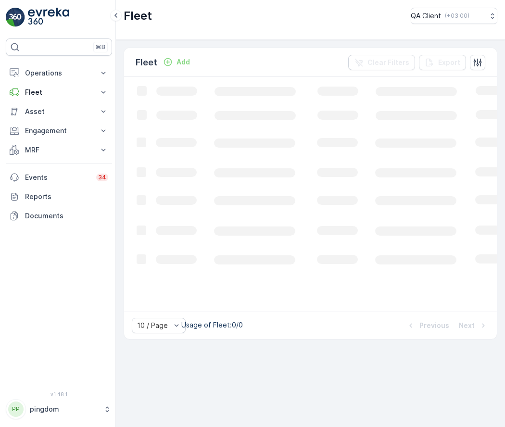 This screenshot has width=505, height=427. What do you see at coordinates (59, 112) in the screenshot?
I see `button: Asset` at bounding box center [59, 112].